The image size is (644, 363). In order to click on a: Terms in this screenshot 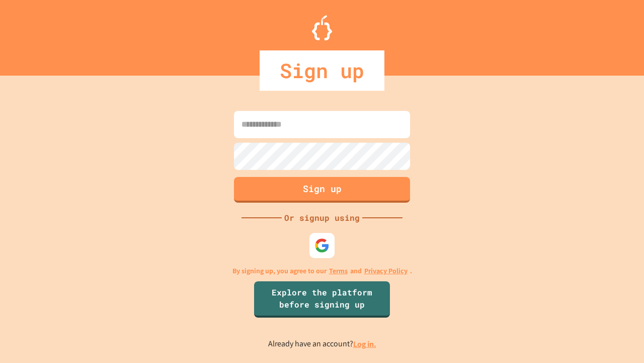, I will do `click(338, 271)`.